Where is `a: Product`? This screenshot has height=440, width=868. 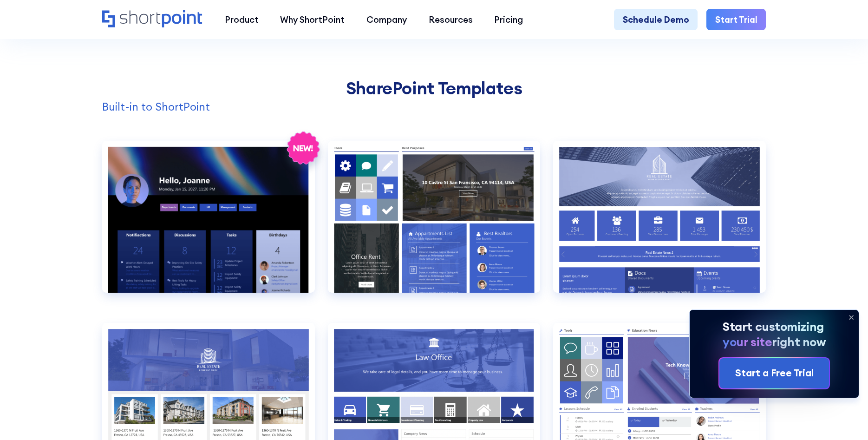
a: Product is located at coordinates (241, 20).